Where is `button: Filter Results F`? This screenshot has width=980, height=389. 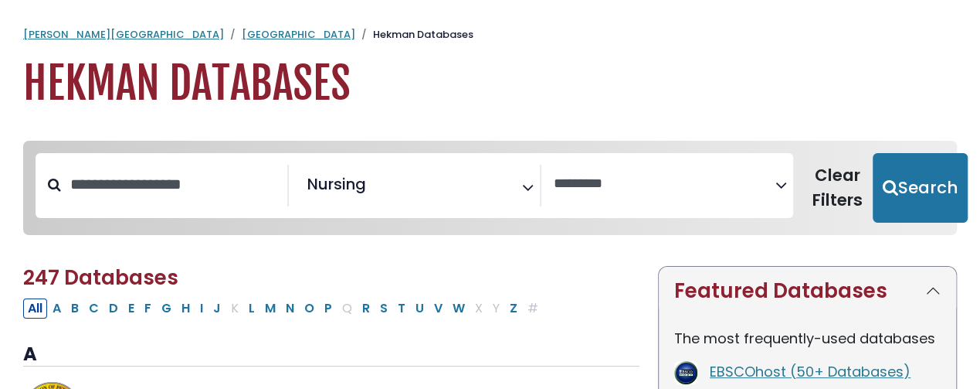 button: Filter Results F is located at coordinates (148, 309).